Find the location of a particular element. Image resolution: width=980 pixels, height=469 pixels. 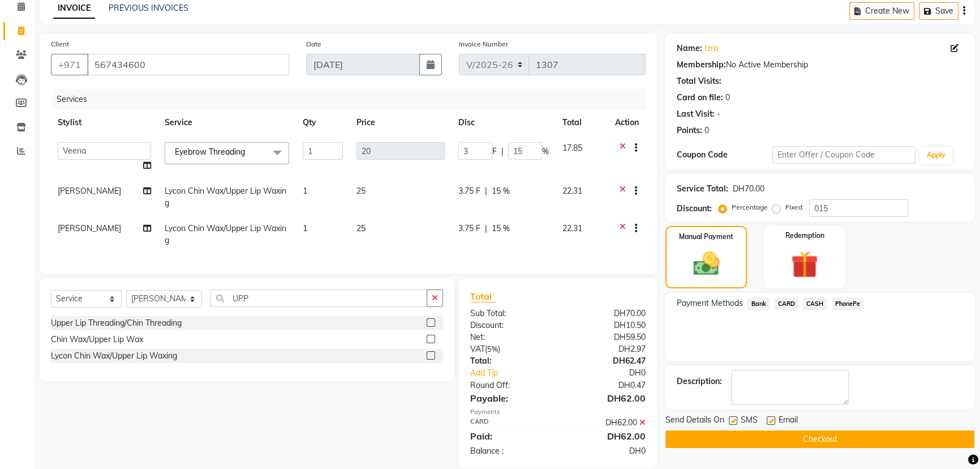

div: Card on file: is located at coordinates (700, 97).